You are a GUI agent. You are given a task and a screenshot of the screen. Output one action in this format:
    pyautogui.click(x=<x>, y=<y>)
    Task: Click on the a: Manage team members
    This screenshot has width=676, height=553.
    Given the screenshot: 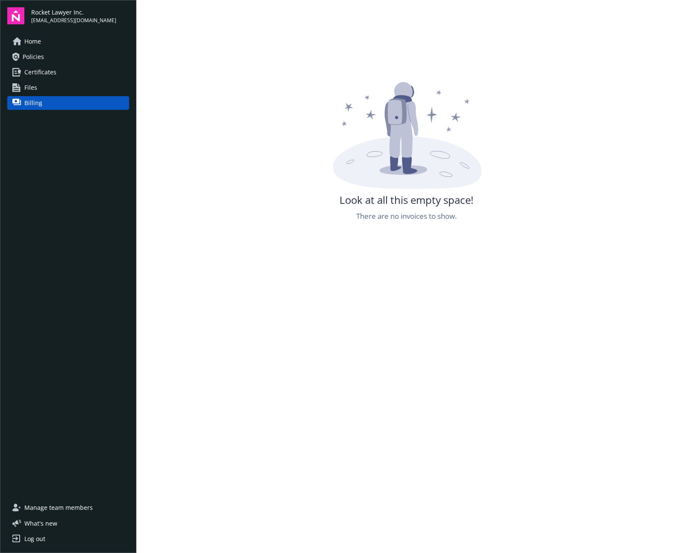 What is the action you would take?
    pyautogui.click(x=68, y=508)
    